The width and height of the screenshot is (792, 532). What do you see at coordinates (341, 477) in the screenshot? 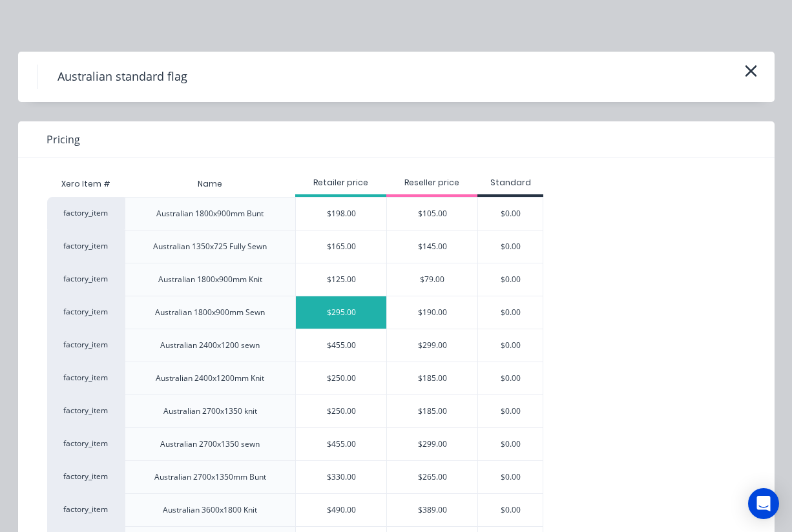
I see `div: $330.00` at bounding box center [341, 477].